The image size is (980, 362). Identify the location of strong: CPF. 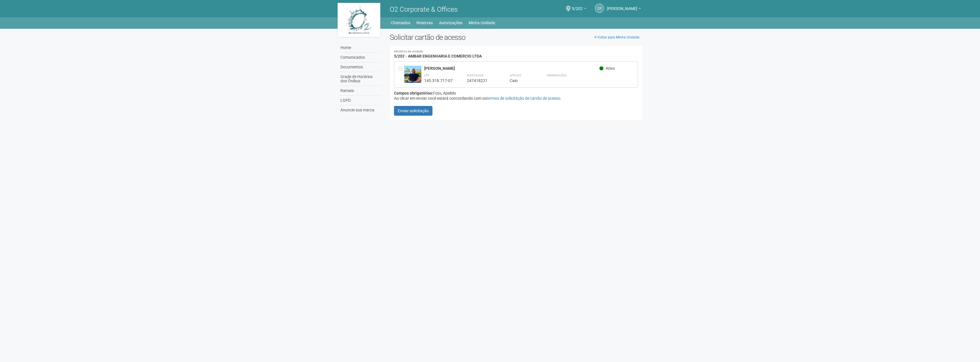
(427, 76).